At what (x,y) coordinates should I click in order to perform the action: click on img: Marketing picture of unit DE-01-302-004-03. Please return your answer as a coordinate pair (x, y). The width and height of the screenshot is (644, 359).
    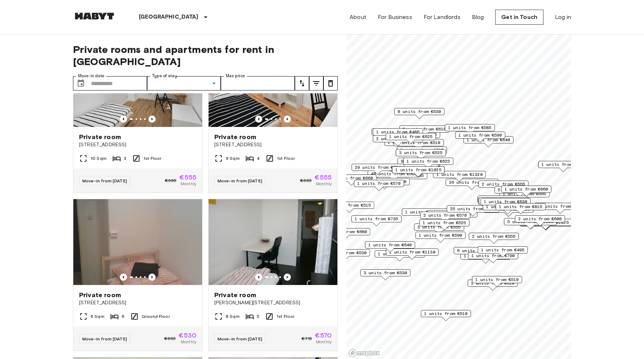
    Looking at the image, I should click on (273, 242).